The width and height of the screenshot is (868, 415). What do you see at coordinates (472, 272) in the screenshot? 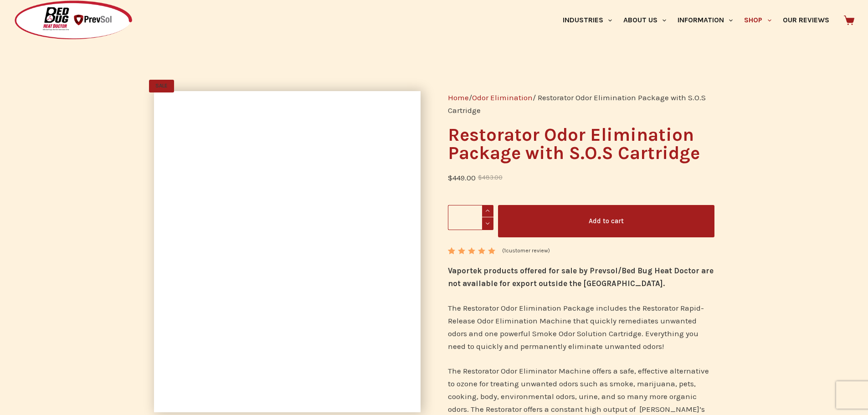
I see `span: Rated out of 5 based on customer rating` at bounding box center [472, 272].